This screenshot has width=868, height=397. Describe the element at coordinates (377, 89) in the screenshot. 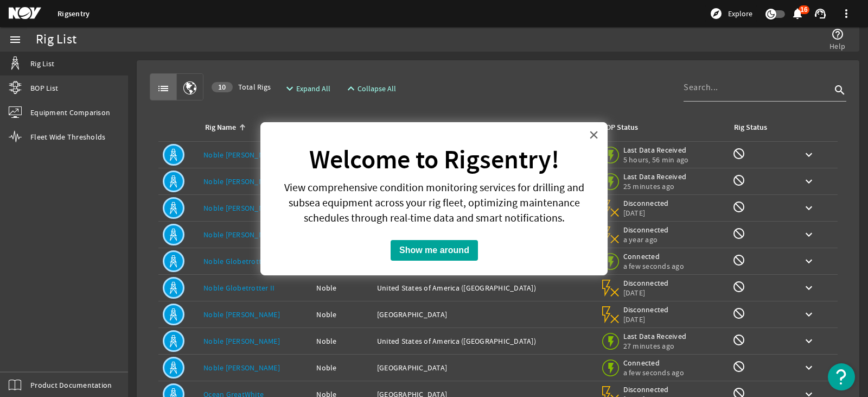

I see `span: Collapse All` at that location.